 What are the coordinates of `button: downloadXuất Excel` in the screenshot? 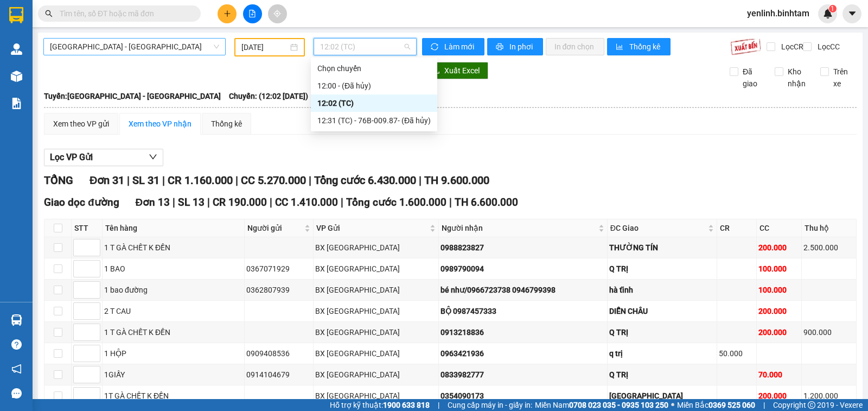 It's located at (456, 70).